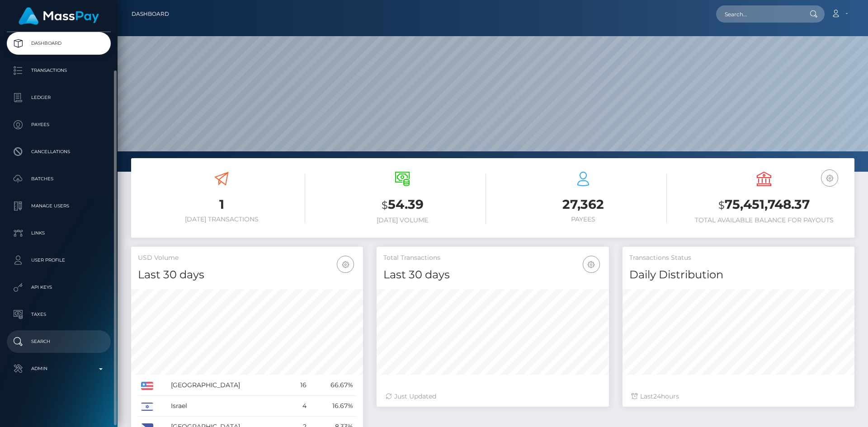 The image size is (868, 427). I want to click on h6: Total Available Balance for Payouts, so click(764, 220).